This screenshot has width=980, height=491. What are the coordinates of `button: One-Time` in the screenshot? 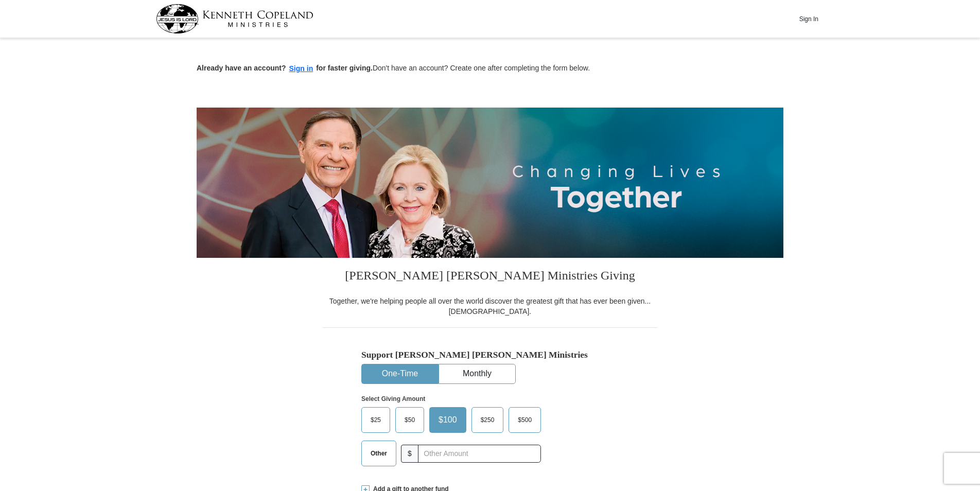 It's located at (400, 373).